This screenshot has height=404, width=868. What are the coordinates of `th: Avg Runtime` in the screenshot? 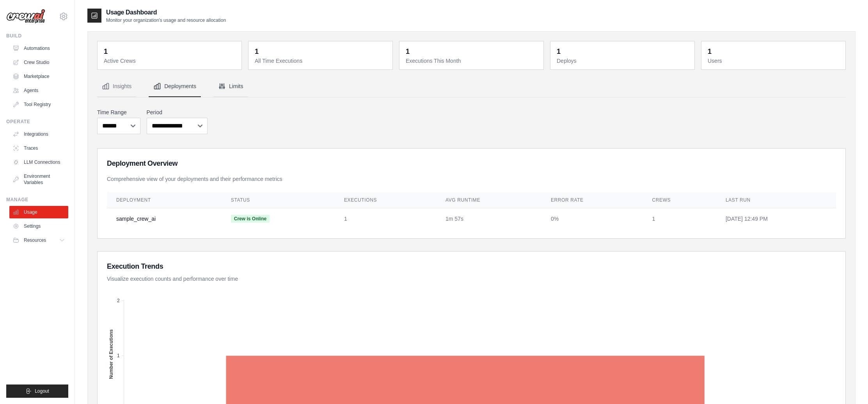 It's located at (488, 200).